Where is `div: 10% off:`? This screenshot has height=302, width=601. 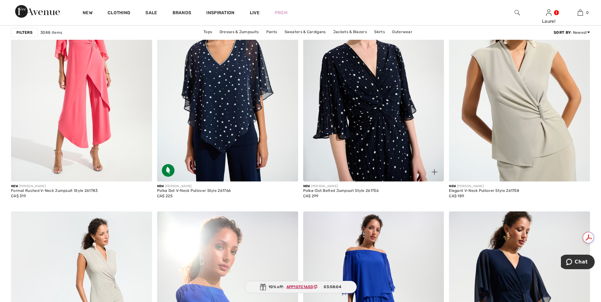 div: 10% off: is located at coordinates (301, 287).